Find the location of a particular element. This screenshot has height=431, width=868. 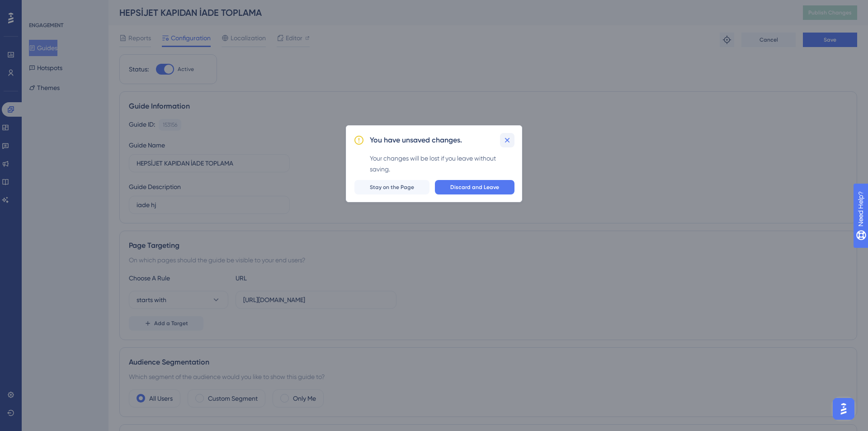

span: Need Help? is located at coordinates (39, 8).